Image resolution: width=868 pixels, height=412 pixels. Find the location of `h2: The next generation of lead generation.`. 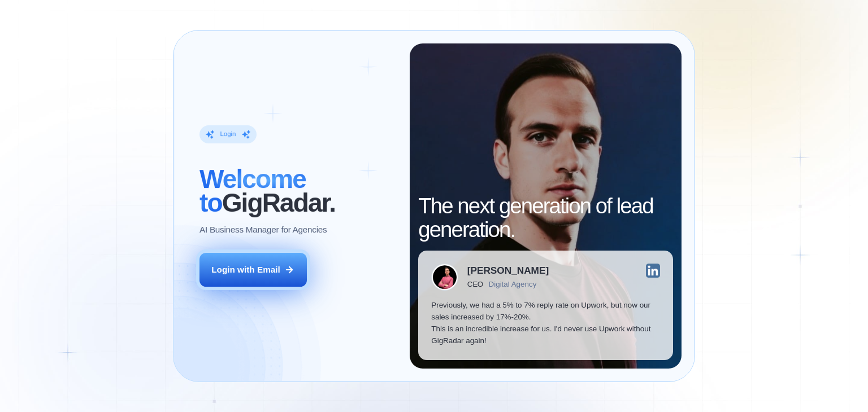

h2: The next generation of lead generation. is located at coordinates (545, 218).